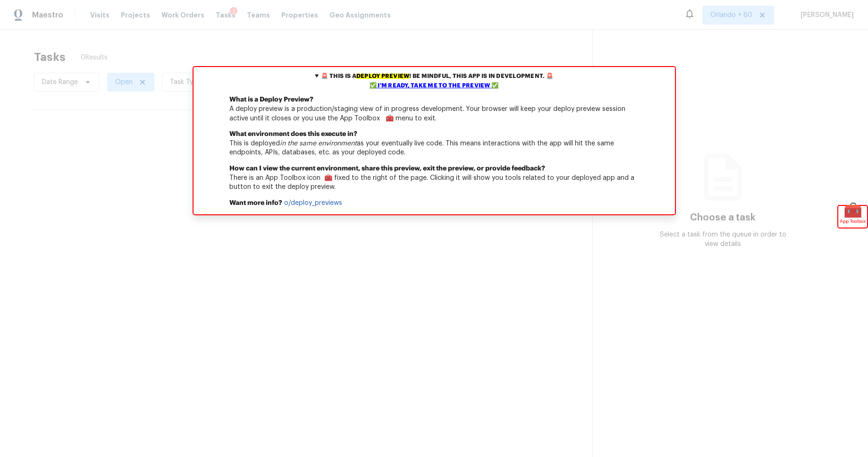 The width and height of the screenshot is (868, 457). What do you see at coordinates (271, 100) in the screenshot?
I see `b: What is a Deploy Preview?` at bounding box center [271, 100].